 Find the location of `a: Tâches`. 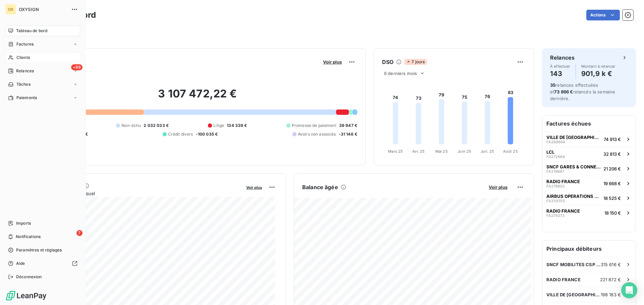

a: Tâches is located at coordinates (43, 84).